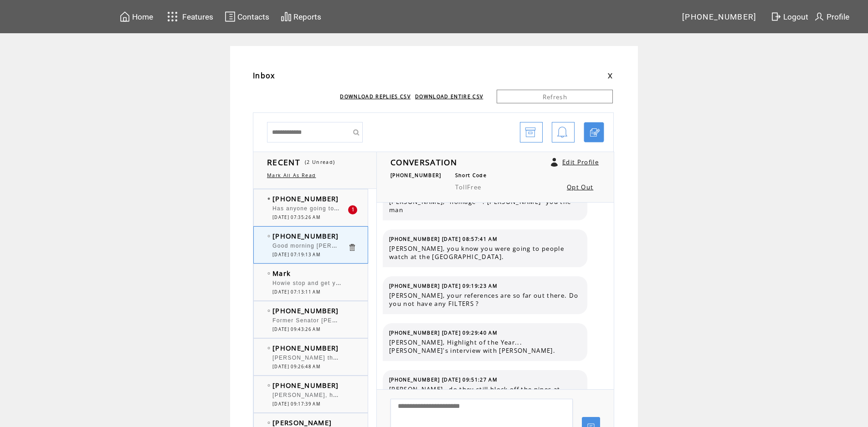 The width and height of the screenshot is (868, 427). Describe the element at coordinates (554, 96) in the screenshot. I see `a: Refresh` at that location.